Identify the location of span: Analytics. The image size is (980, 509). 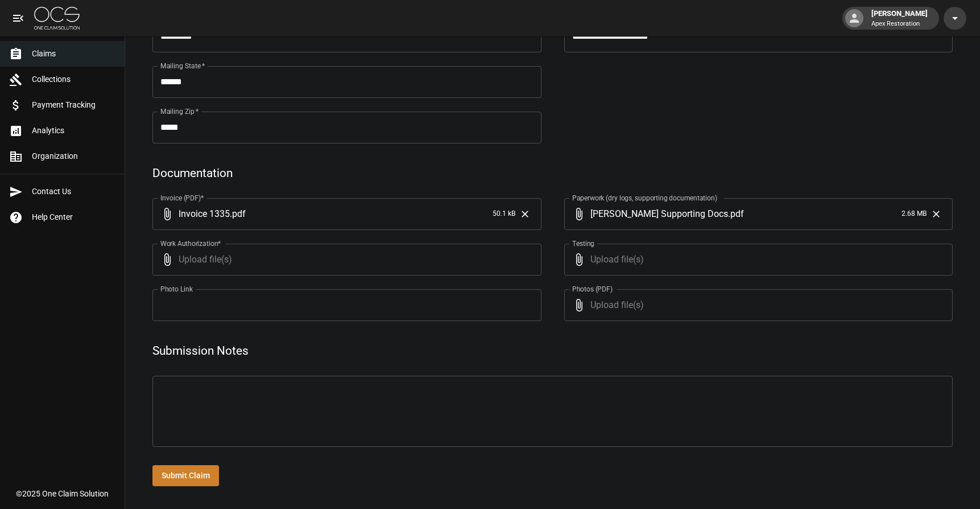
(73, 130).